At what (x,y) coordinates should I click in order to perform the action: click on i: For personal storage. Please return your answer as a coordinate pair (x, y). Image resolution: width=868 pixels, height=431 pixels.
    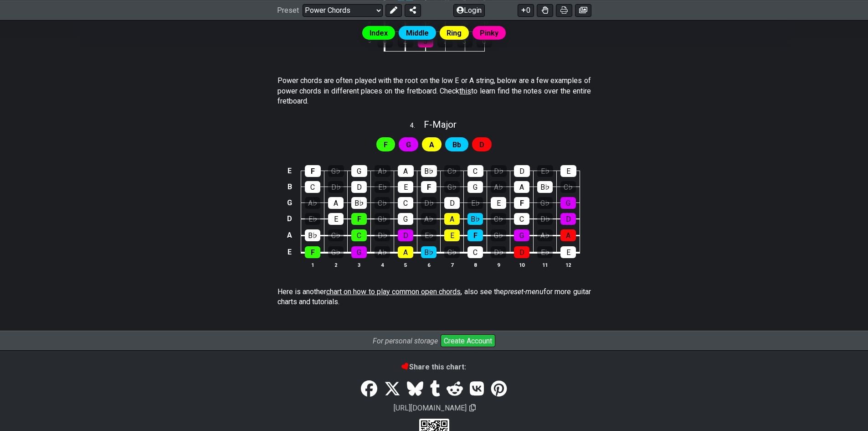
    Looking at the image, I should click on (405, 341).